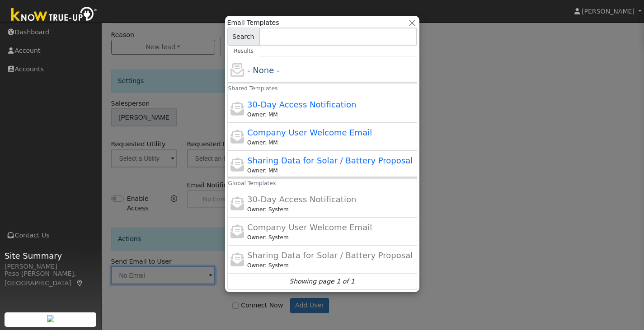  I want to click on h6: Shared Templates, so click(228, 89).